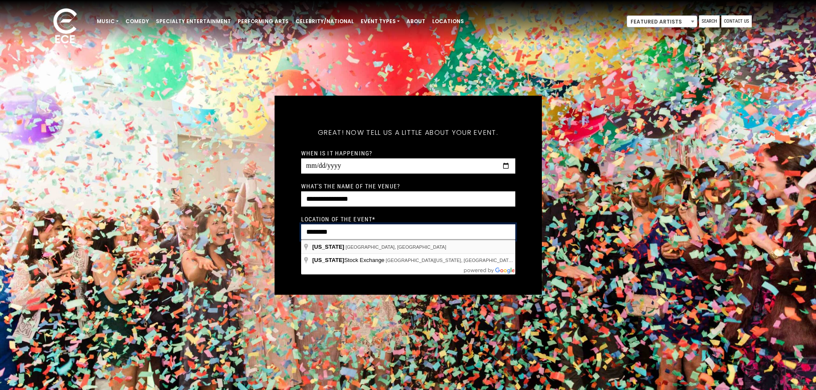 The width and height of the screenshot is (816, 390). Describe the element at coordinates (736, 21) in the screenshot. I see `a: Contact Us` at that location.